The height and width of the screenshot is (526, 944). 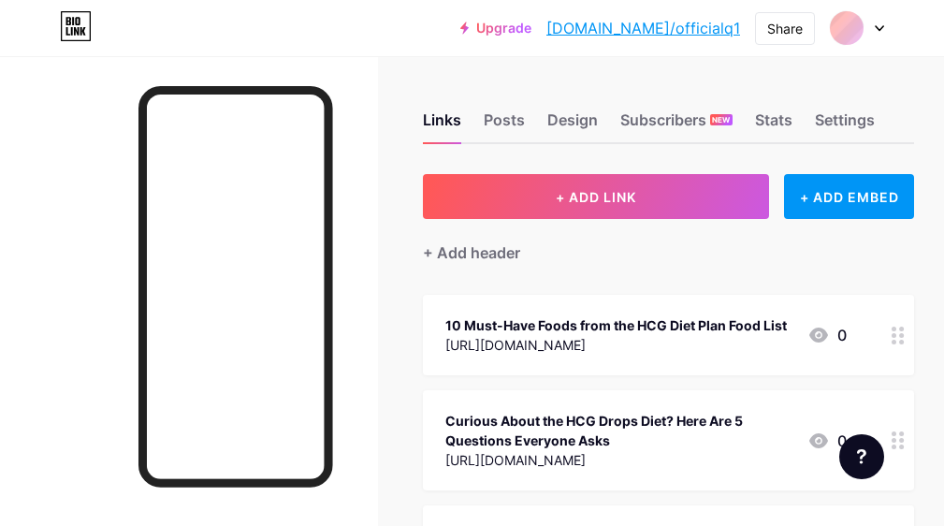 What do you see at coordinates (774, 125) in the screenshot?
I see `div: Stats` at bounding box center [774, 125].